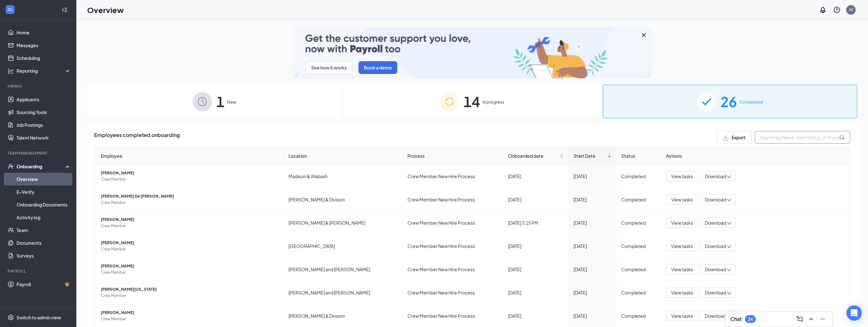 This screenshot has width=868, height=327. I want to click on h3: Chat, so click(736, 319).